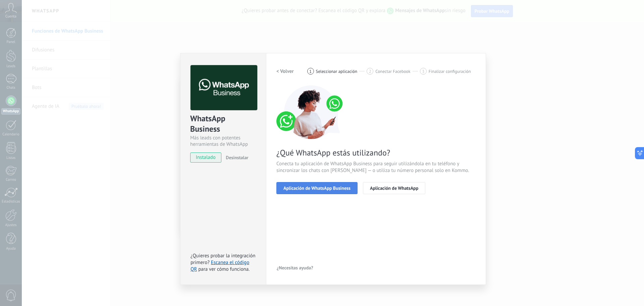 The height and width of the screenshot is (306, 644). I want to click on span: 2, so click(370, 72).